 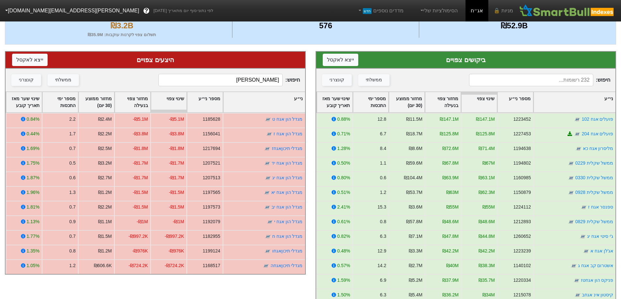 I want to click on div: ₪40M, so click(x=452, y=266).